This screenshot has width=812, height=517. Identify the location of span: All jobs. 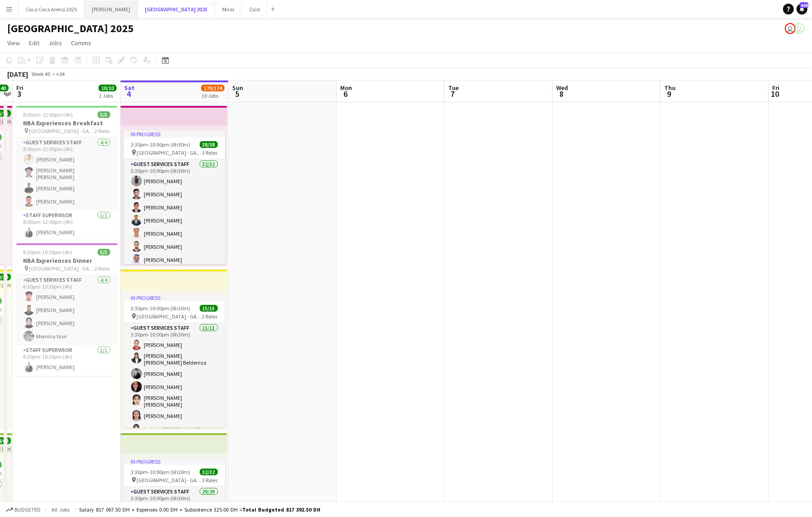
(61, 509).